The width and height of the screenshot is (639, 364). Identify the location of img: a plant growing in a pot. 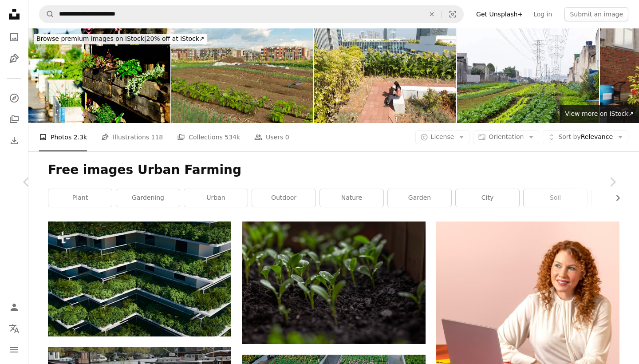
(333, 282).